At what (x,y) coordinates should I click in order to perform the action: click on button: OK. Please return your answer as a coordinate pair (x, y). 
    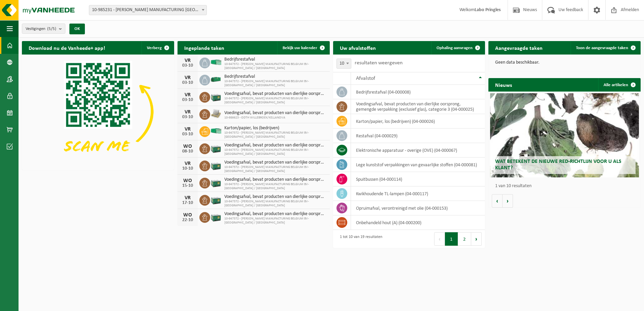
    Looking at the image, I should click on (77, 29).